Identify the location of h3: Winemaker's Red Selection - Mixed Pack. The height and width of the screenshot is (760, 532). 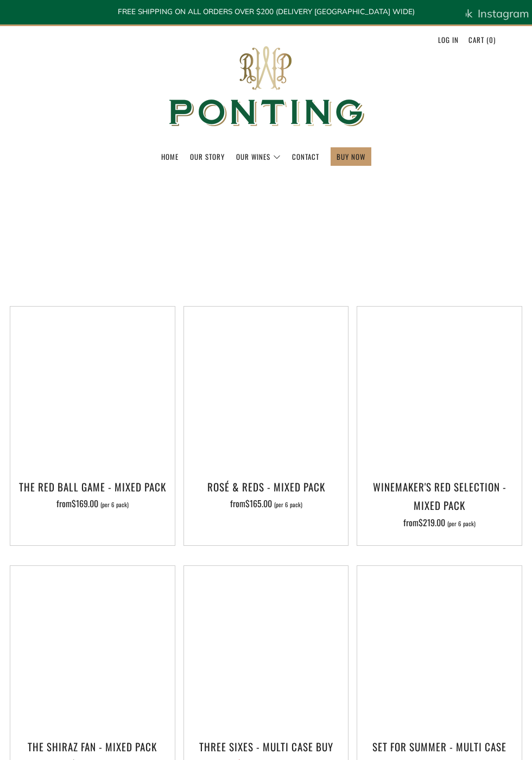
(439, 496).